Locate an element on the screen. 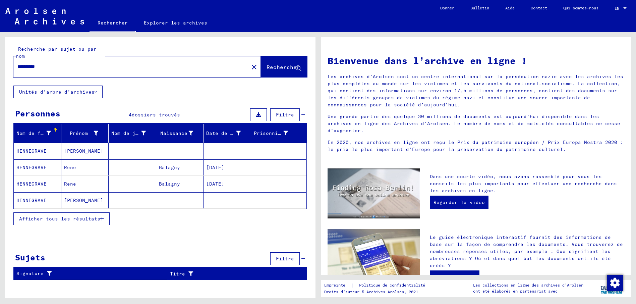  mat-header-cell: Geburtsdatum is located at coordinates (227, 133).